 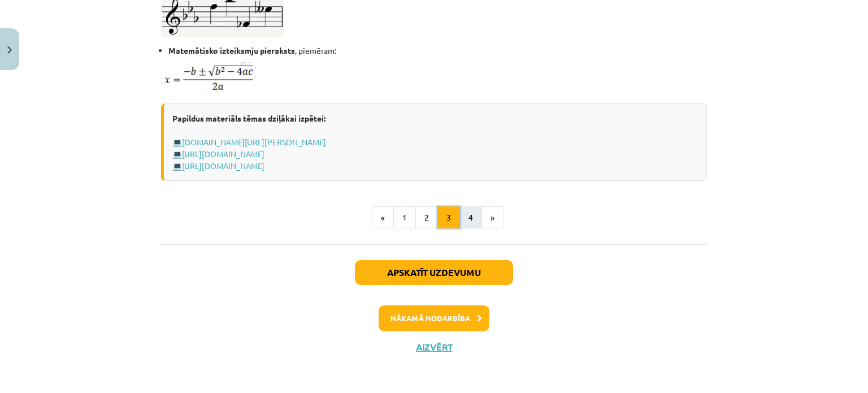 I want to click on button: 1, so click(x=404, y=218).